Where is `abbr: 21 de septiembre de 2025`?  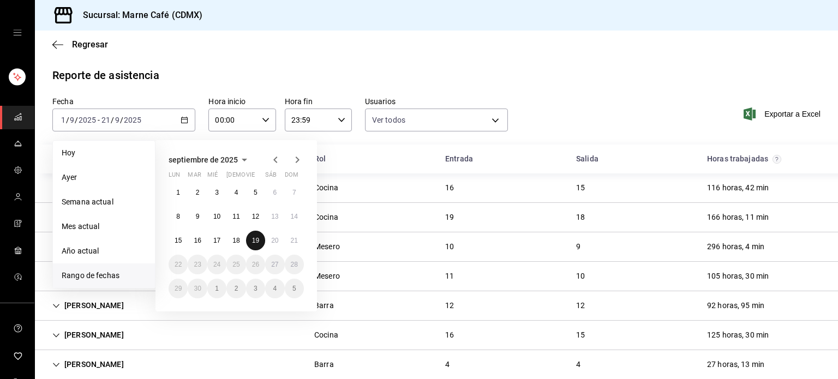 abbr: 21 de septiembre de 2025 is located at coordinates (294, 241).